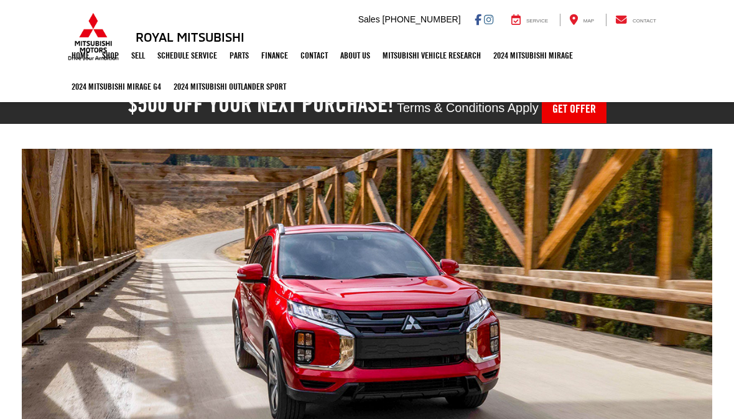 This screenshot has height=419, width=734. What do you see at coordinates (582, 20) in the screenshot?
I see `a: Map` at bounding box center [582, 20].